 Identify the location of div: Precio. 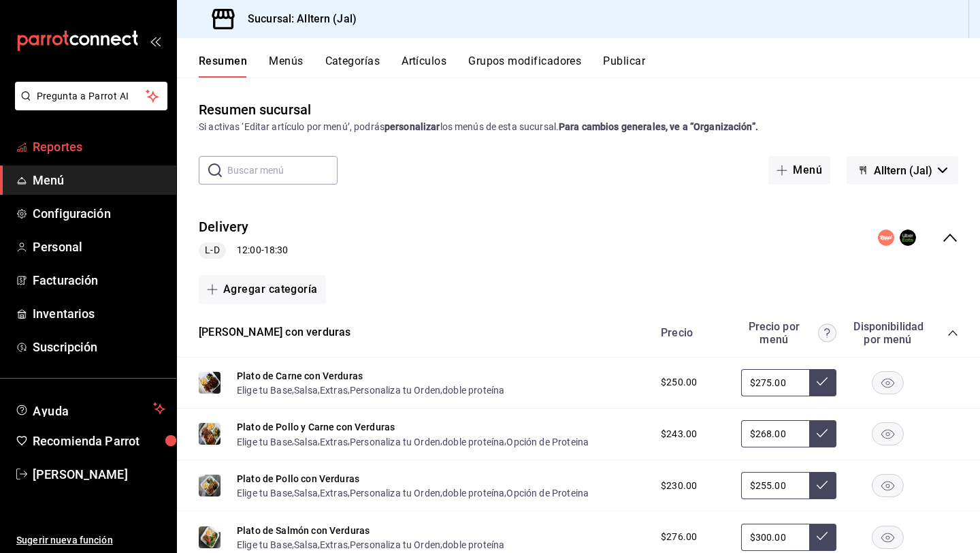
(691, 332).